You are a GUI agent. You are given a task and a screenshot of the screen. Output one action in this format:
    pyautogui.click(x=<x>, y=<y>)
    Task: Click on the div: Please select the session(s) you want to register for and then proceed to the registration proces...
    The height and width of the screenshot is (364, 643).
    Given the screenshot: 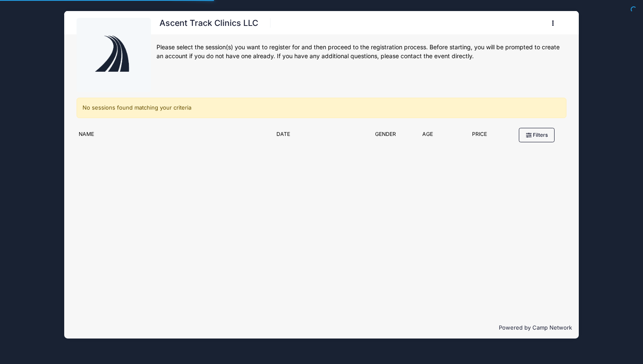 What is the action you would take?
    pyautogui.click(x=361, y=52)
    